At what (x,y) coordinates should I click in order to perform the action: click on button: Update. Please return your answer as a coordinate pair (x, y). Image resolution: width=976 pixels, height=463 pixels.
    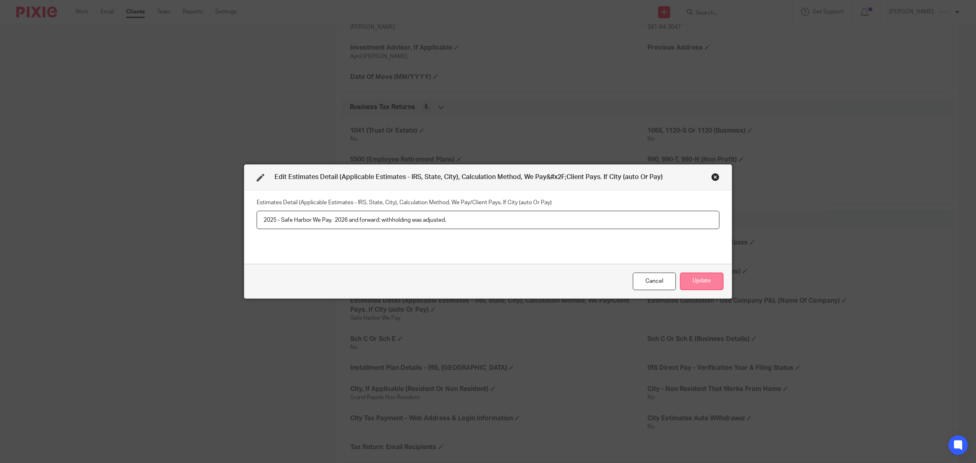
    Looking at the image, I should click on (701, 281).